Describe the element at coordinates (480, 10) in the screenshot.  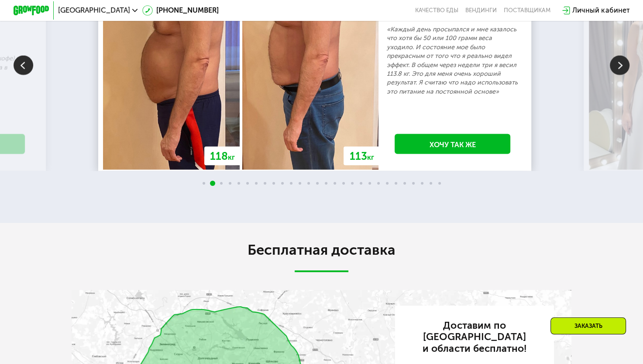
I see `a: Вендинги` at that location.